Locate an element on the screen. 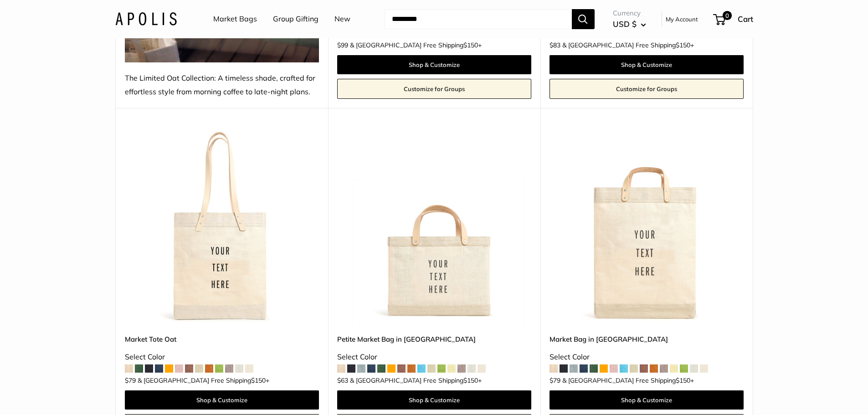  img: Apolis is located at coordinates (146, 19).